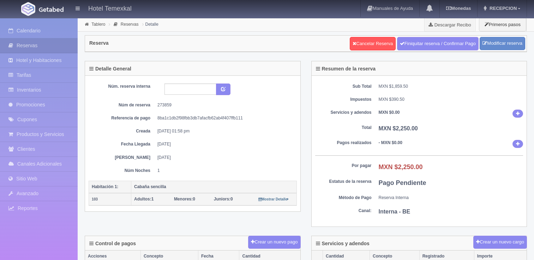  I want to click on h4: Hotel Temexkal, so click(110, 8).